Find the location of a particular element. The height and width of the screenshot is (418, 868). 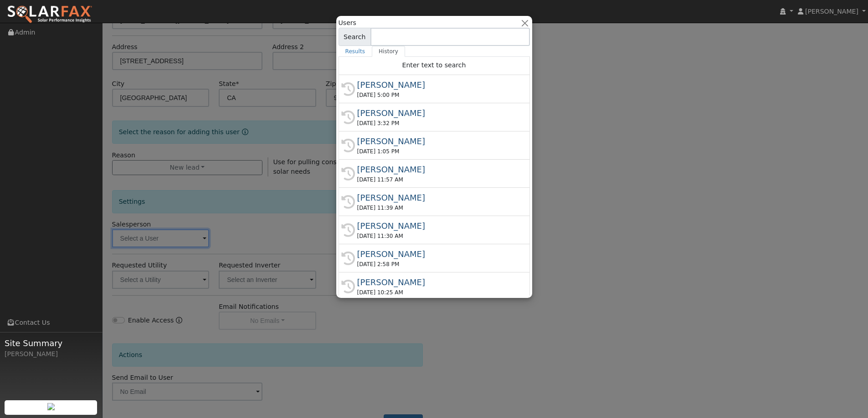

span: Site Summary is located at coordinates (51, 343).